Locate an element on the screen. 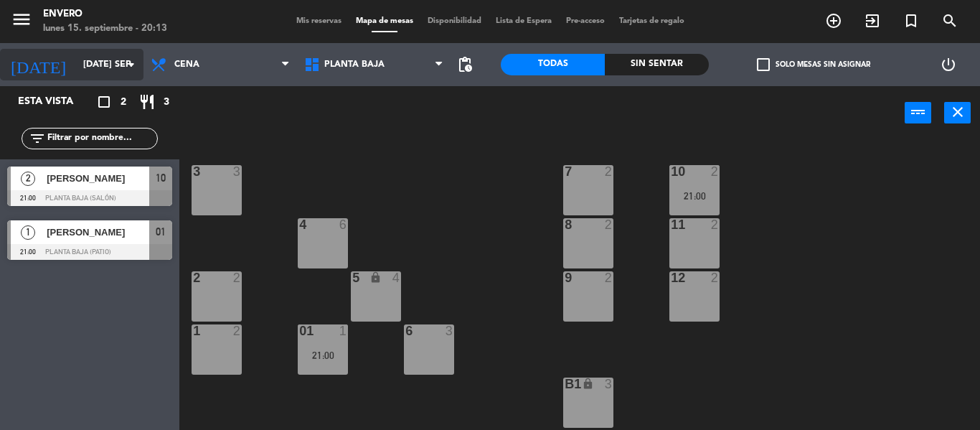 The width and height of the screenshot is (980, 430). i: restaurant is located at coordinates (147, 102).